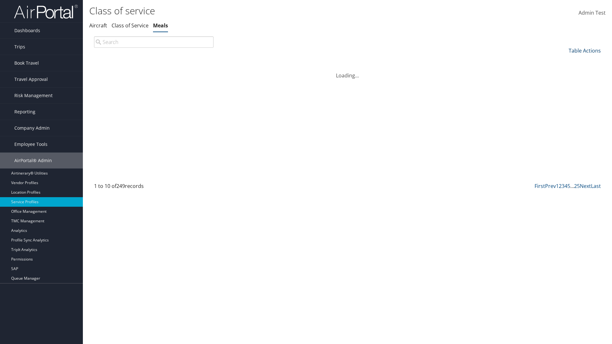 The height and width of the screenshot is (344, 612). What do you see at coordinates (592, 13) in the screenshot?
I see `a: Admin Test` at bounding box center [592, 13].